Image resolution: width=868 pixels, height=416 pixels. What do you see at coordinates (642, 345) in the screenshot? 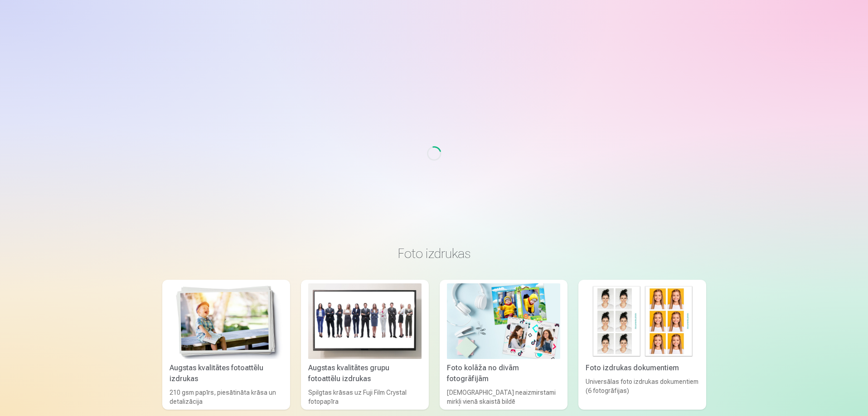
I see `a: Foto izdrukas dokumentiemFoto izdrukas dokumentiemUniversālas foto izdrukas dokumentiem (6 fotogr...` at bounding box center [642, 345].